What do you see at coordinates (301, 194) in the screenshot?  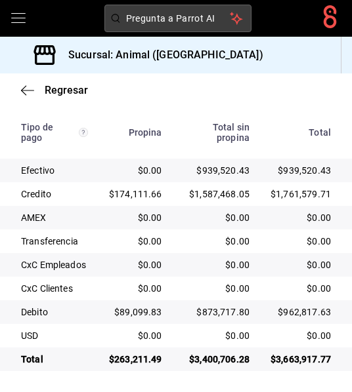 I see `div: $1,761,579.71` at bounding box center [301, 194].